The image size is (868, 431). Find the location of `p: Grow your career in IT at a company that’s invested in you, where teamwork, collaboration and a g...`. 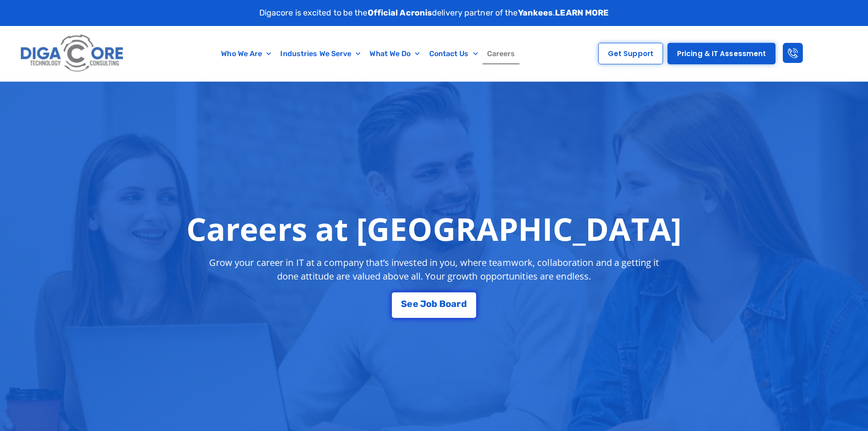

p: Grow your career in IT at a company that’s invested in you, where teamwork, collaboration and a g... is located at coordinates (434, 269).